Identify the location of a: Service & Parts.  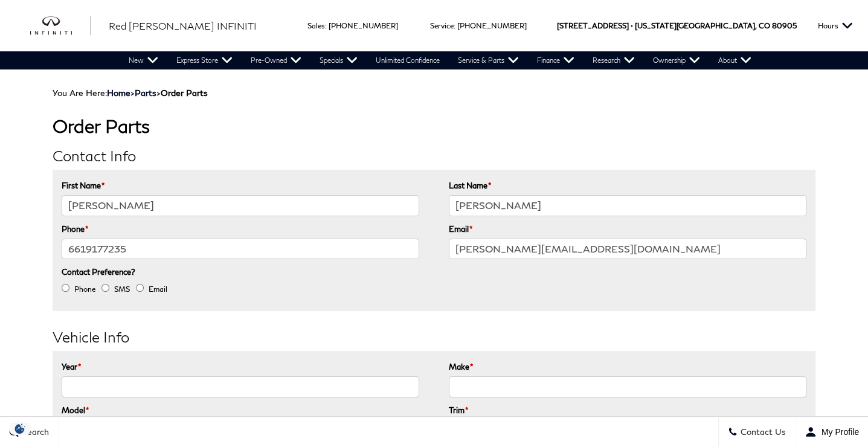
(488, 60).